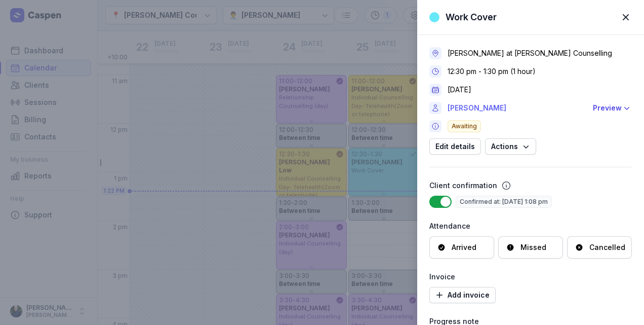 This screenshot has height=325, width=644. Describe the element at coordinates (612, 108) in the screenshot. I see `button: Preview` at that location.